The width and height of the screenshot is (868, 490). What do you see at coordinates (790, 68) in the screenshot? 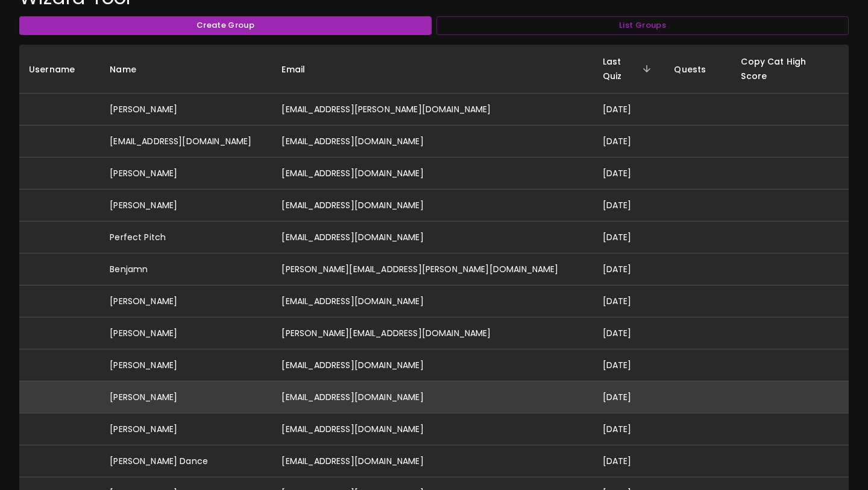
I see `span: Copy Cat High Score` at bounding box center [790, 68].